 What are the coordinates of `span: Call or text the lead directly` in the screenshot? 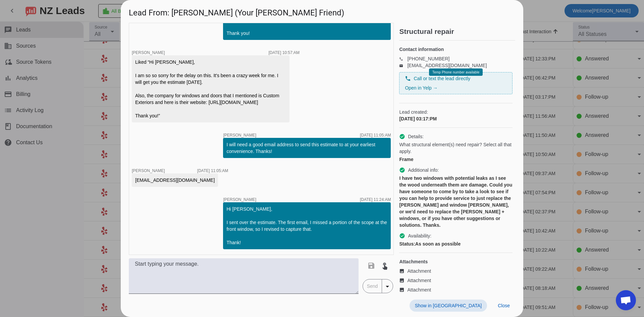 It's located at (442, 79).